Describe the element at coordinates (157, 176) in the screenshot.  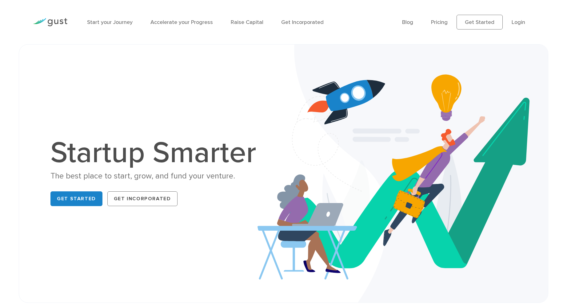
I see `div: The best place to start, grow, and fund your venture.` at that location.